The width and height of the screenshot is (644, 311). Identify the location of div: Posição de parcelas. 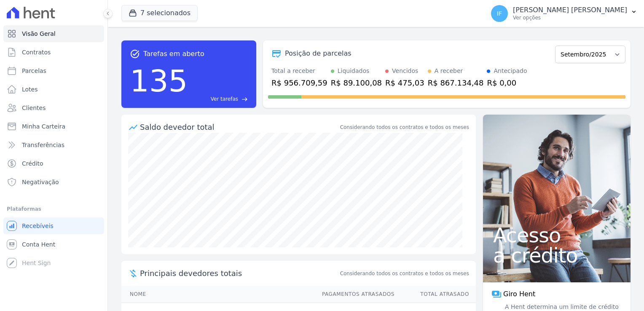
(318, 53).